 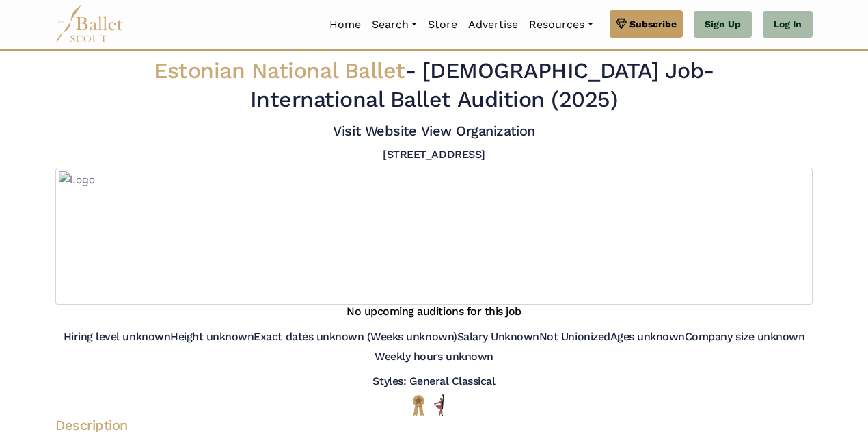 I want to click on span: Subscribe, so click(x=653, y=24).